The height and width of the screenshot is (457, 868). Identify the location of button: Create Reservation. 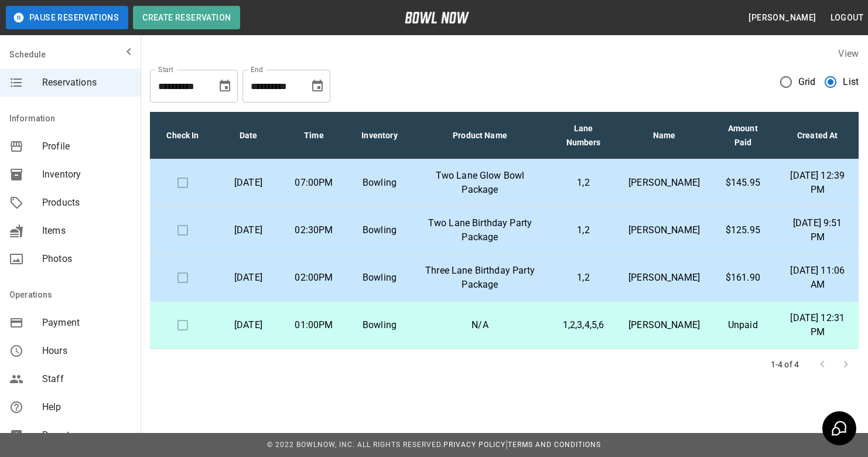
(186, 18).